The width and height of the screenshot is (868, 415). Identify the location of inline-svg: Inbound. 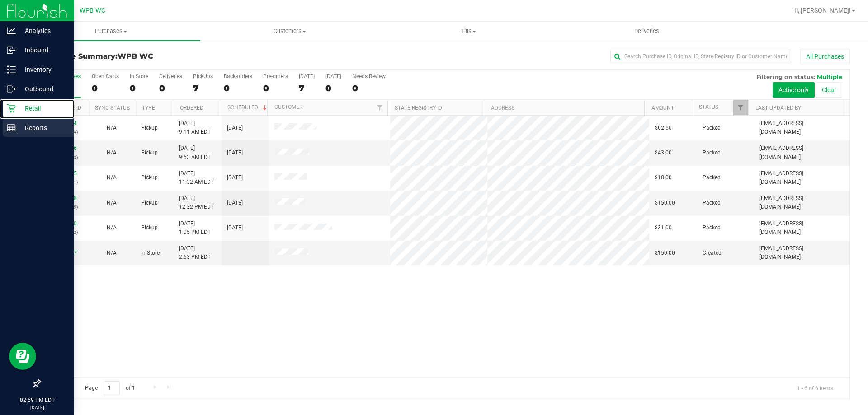
(11, 50).